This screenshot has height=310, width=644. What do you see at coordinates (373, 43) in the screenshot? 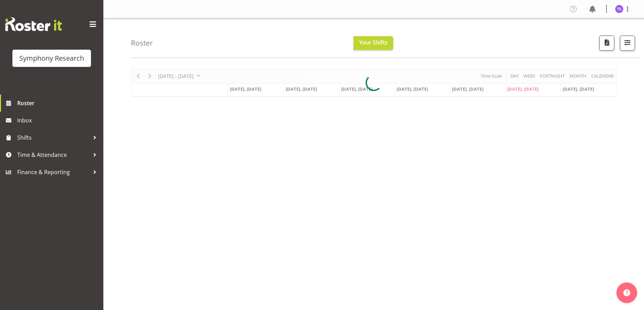
I see `button: Your Shifts` at bounding box center [373, 43].